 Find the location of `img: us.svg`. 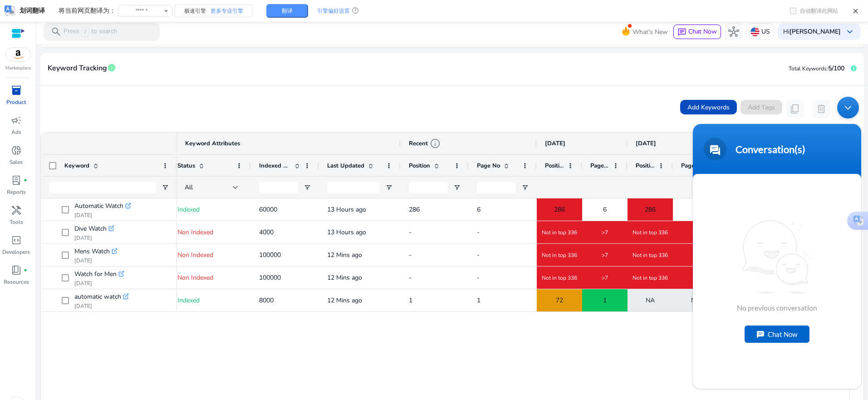

img: us.svg is located at coordinates (755, 32).